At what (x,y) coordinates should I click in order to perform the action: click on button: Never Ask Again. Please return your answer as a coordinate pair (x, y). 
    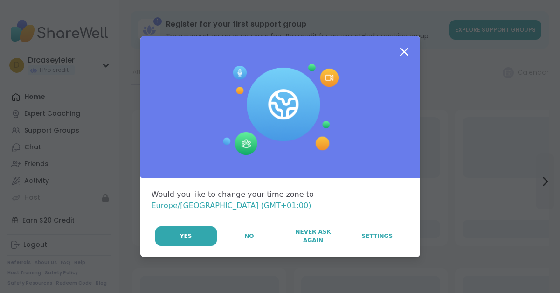
    Looking at the image, I should click on (313, 236).